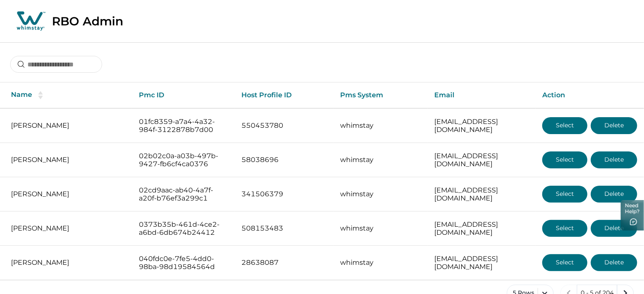 The width and height of the screenshot is (644, 294). I want to click on th: Pmc ID, so click(183, 95).